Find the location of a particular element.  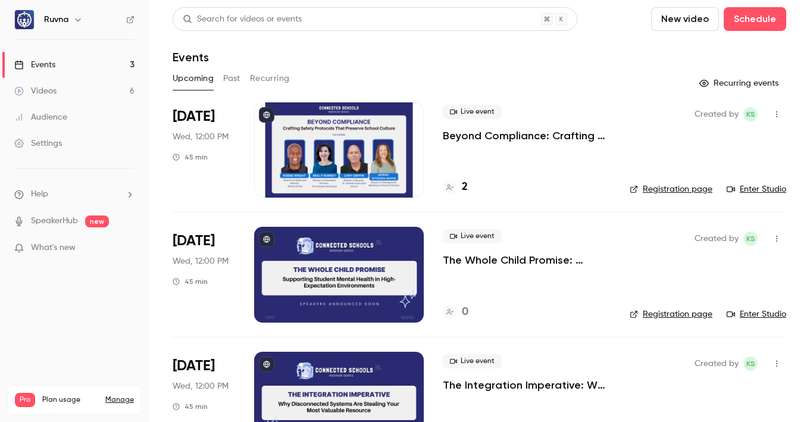

div: Sep 24 Wed, 1:00 PM (America/New York) is located at coordinates (203, 150).